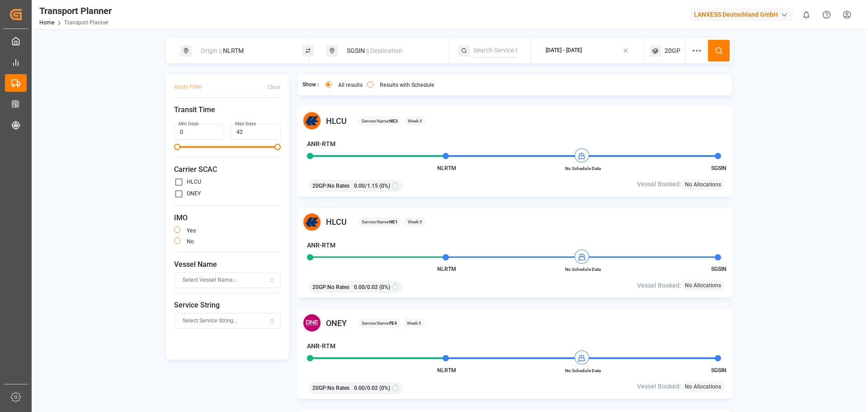 This screenshot has height=412, width=868. I want to click on span: Service String, so click(227, 305).